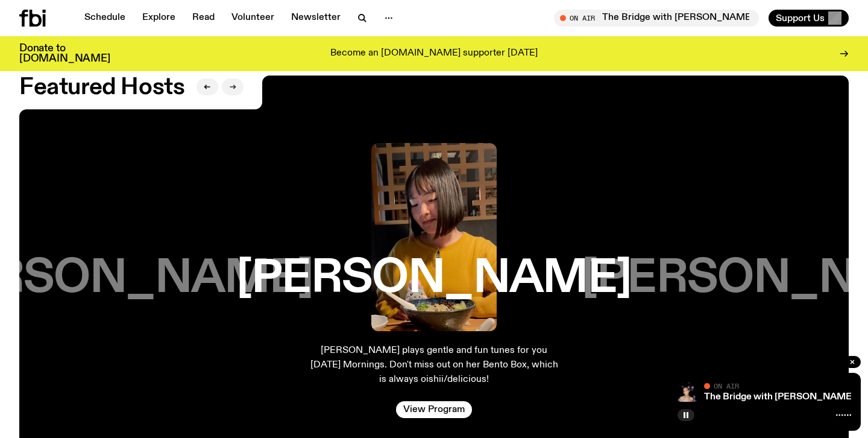  Describe the element at coordinates (726, 385) in the screenshot. I see `span: On Air` at that location.